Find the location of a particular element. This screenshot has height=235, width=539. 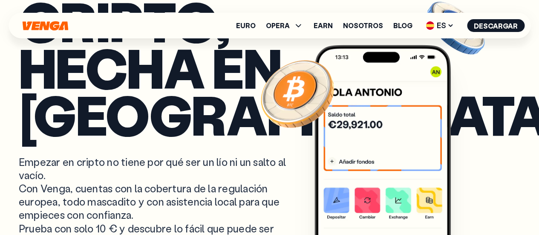

span: ES is located at coordinates (439, 26).